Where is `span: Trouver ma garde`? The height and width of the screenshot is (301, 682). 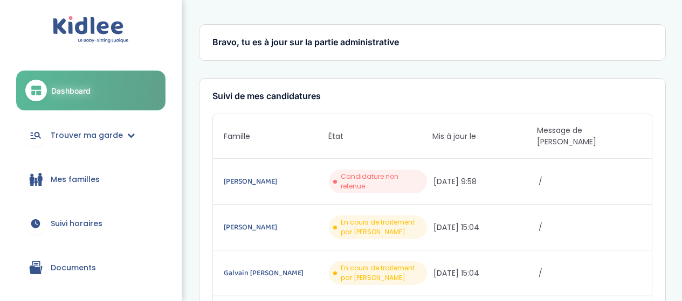
span: Trouver ma garde is located at coordinates (87, 135).